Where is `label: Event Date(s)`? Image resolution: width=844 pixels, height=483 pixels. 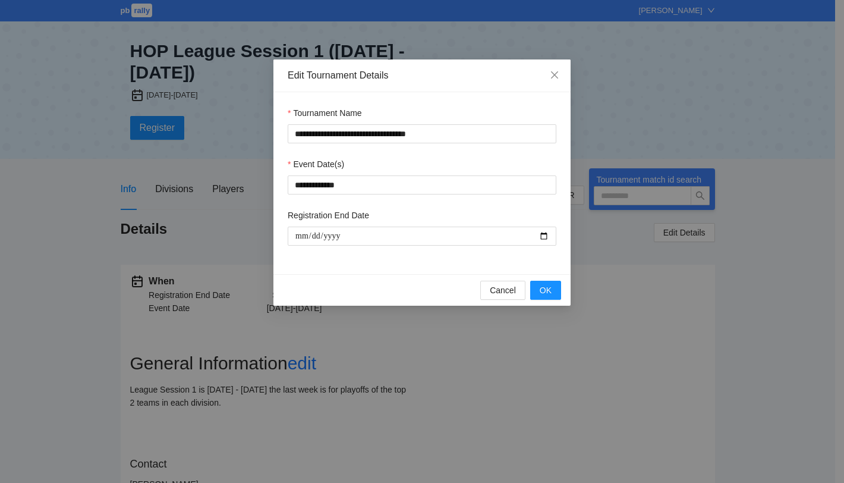
label: Event Date(s) is located at coordinates (316, 164).